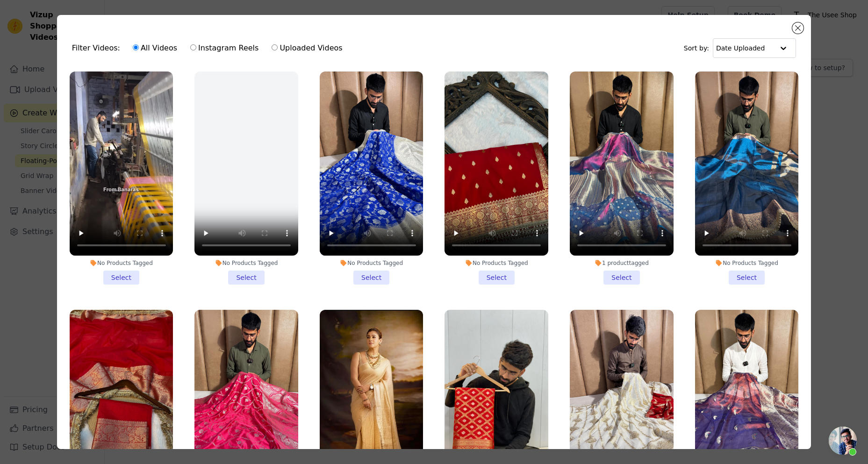 Image resolution: width=868 pixels, height=464 pixels. Describe the element at coordinates (210, 48) in the screenshot. I see `div: Filter Videos:` at that location.